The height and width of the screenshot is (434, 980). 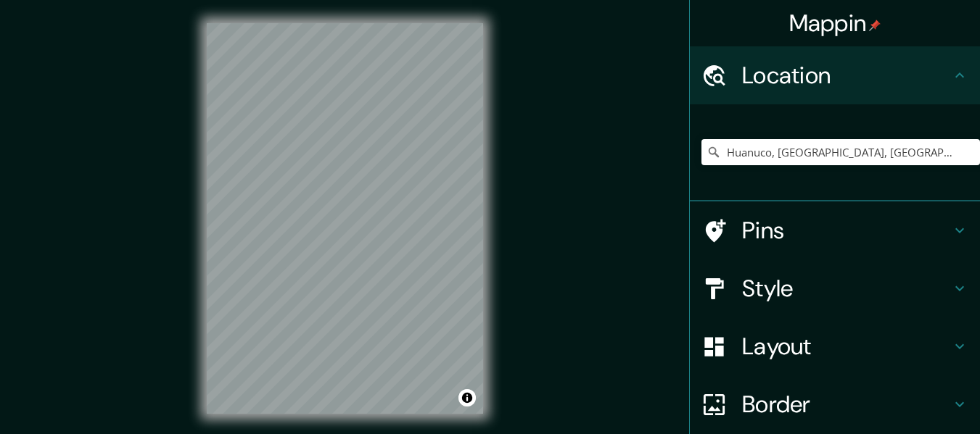 I want to click on h4: Style, so click(x=847, y=288).